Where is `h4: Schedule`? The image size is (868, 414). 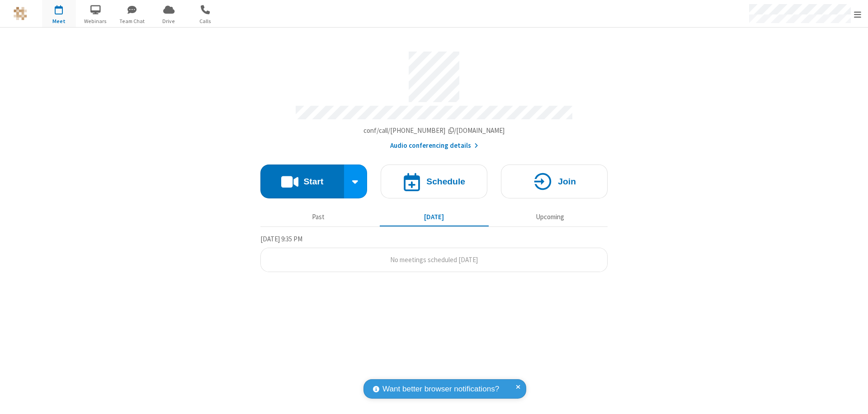 h4: Schedule is located at coordinates (446, 181).